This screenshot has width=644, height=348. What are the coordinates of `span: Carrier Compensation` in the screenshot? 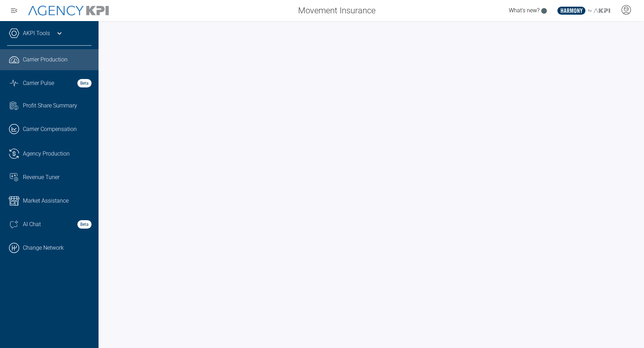 It's located at (50, 130).